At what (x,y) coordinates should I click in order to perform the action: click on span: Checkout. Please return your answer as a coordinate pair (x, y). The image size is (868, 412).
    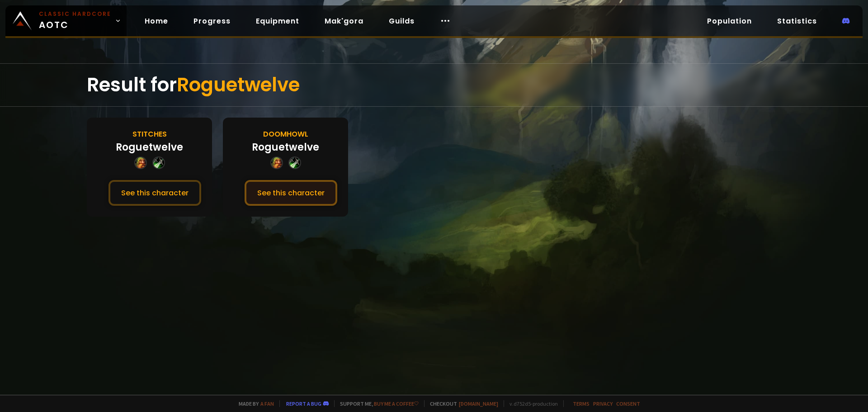
    Looking at the image, I should click on (461, 403).